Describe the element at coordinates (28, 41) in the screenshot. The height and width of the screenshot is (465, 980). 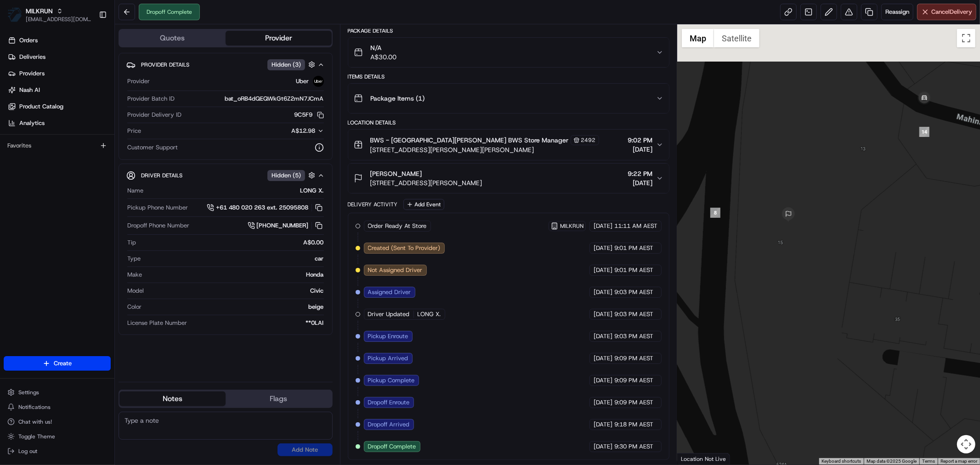
I see `span: Orders` at that location.